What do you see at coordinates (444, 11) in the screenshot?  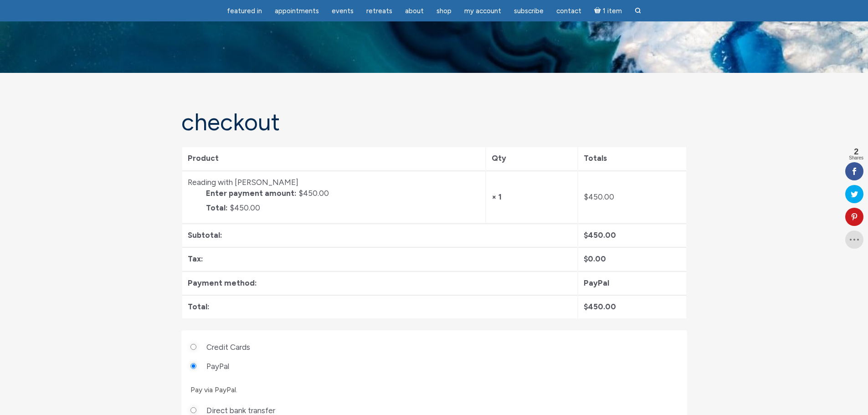 I see `span: Shop` at bounding box center [444, 11].